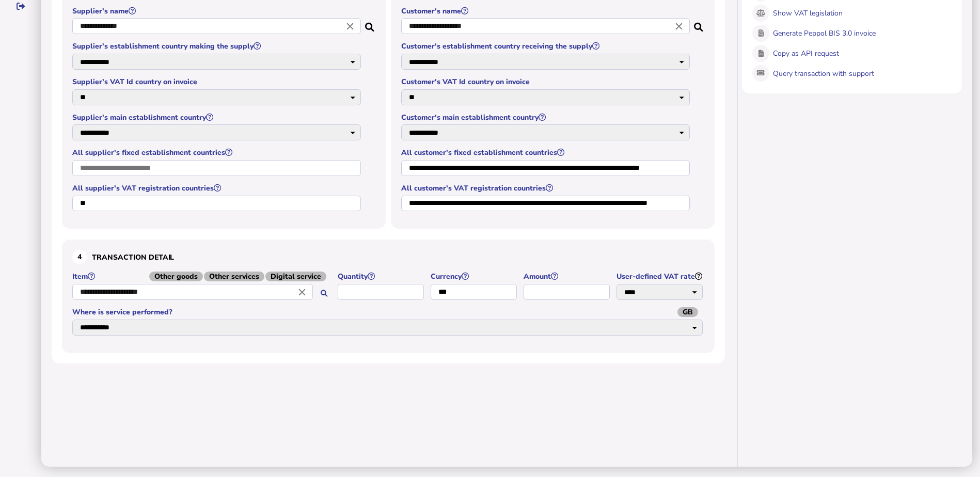  What do you see at coordinates (217, 46) in the screenshot?
I see `label: Supplier's establishment country making the supply` at bounding box center [217, 46].